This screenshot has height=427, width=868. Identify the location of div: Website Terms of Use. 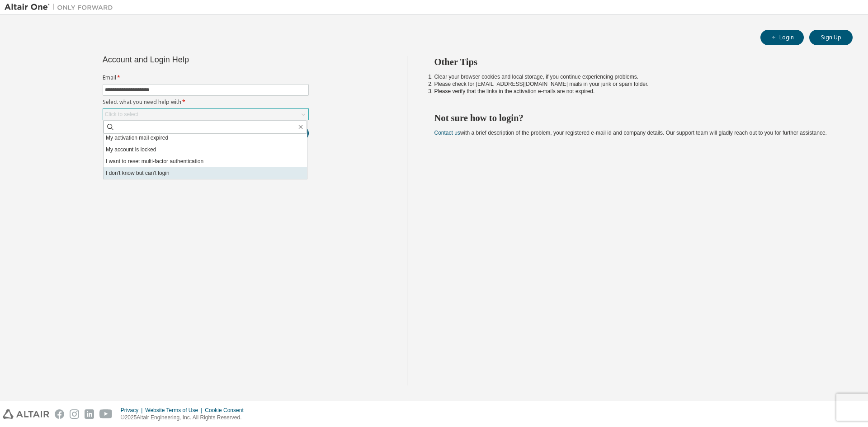
(175, 411).